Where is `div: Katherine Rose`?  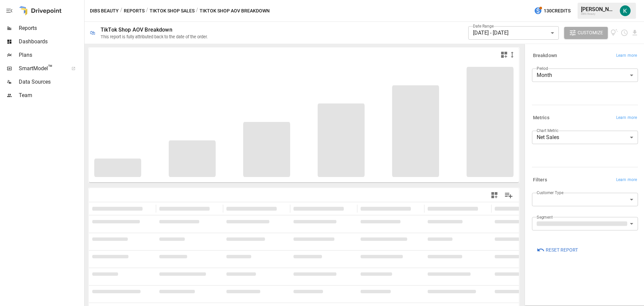
div: Katherine Rose is located at coordinates (625, 10).